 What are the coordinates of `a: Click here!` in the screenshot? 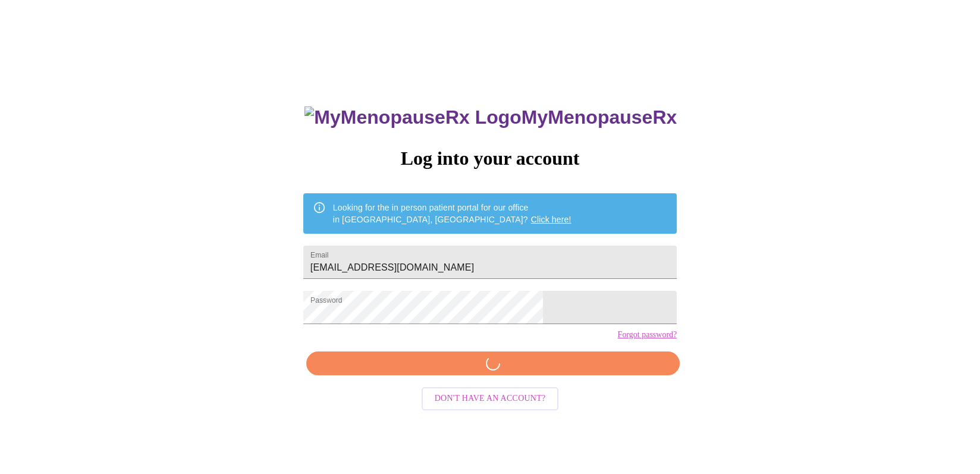 It's located at (552, 219).